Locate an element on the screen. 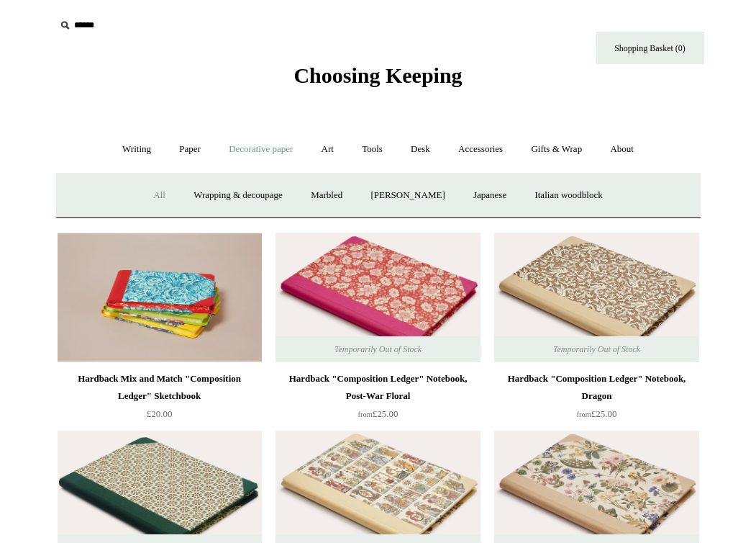 This screenshot has width=756, height=543. a: Hardback "Composition Ledger" Notebook, Post-War Floral from£25.00 is located at coordinates (378, 399).